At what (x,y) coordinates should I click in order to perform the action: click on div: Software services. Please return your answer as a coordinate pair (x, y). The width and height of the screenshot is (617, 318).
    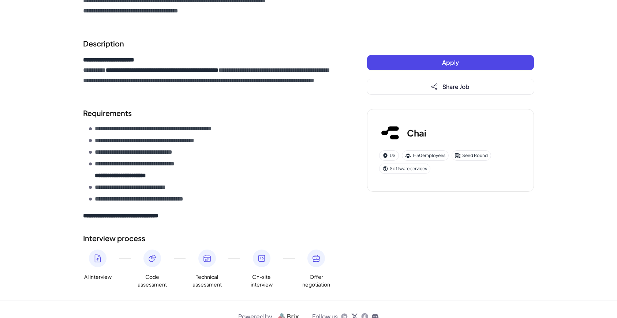
    Looking at the image, I should click on (405, 169).